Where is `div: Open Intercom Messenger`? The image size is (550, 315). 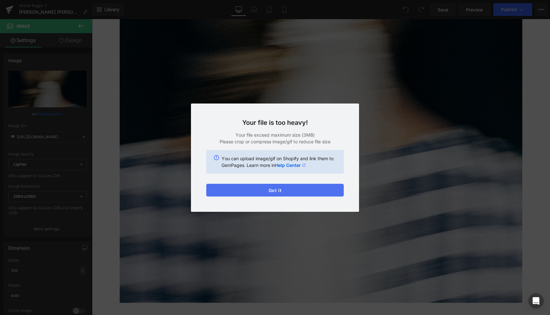 div: Open Intercom Messenger is located at coordinates (536, 301).